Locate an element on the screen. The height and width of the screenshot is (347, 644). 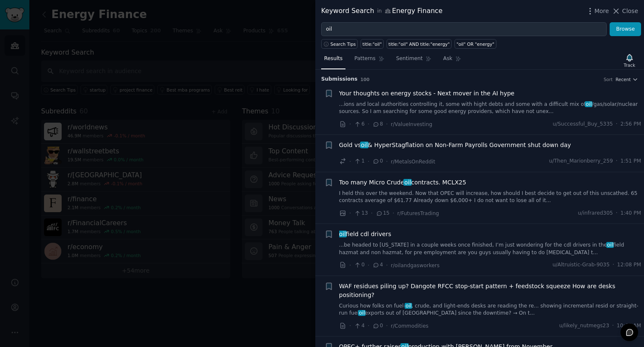
span: Close is located at coordinates (630, 11).